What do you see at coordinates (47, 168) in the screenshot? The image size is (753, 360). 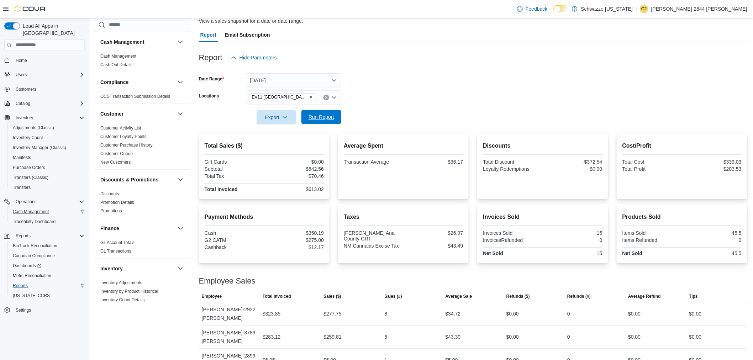 I see `span: Purchase Orders` at bounding box center [47, 168].